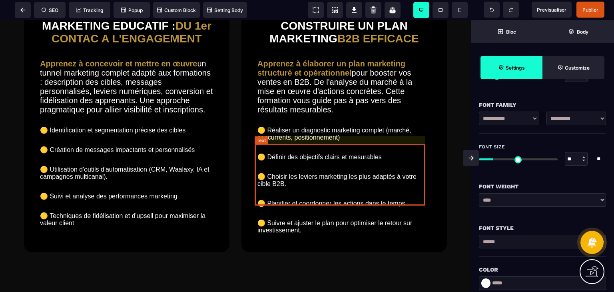 The width and height of the screenshot is (614, 292). Describe the element at coordinates (127, 199) in the screenshot. I see `text: 🟡 Techniques de fidélisation et d'upsell pour maximiser la valeur client` at that location.